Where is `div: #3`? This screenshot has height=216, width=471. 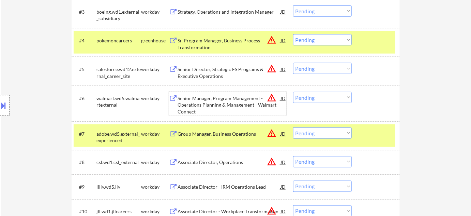
div: #3 is located at coordinates (85, 12).